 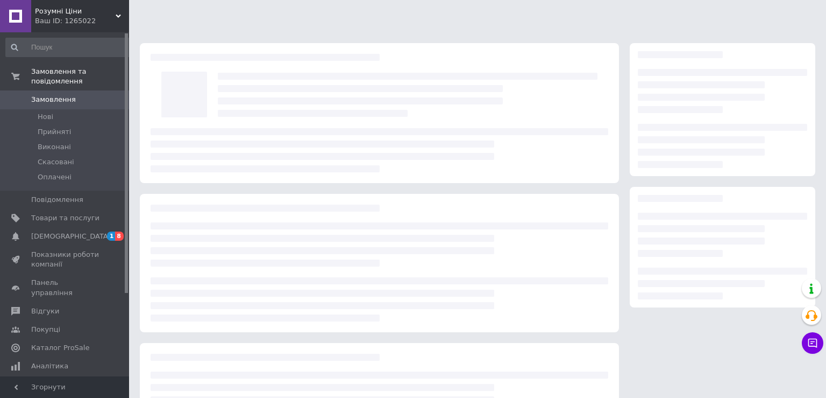 What do you see at coordinates (69, 47) in the screenshot?
I see `input: Пошук` at bounding box center [69, 47].